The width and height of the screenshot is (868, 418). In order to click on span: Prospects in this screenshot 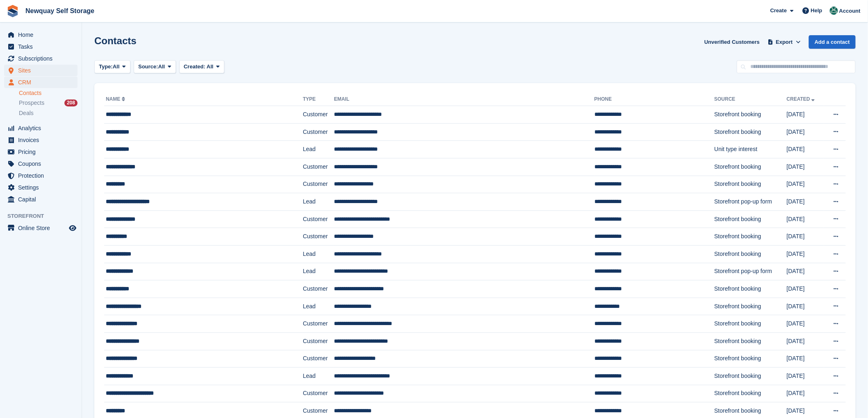, I will do `click(32, 103)`.